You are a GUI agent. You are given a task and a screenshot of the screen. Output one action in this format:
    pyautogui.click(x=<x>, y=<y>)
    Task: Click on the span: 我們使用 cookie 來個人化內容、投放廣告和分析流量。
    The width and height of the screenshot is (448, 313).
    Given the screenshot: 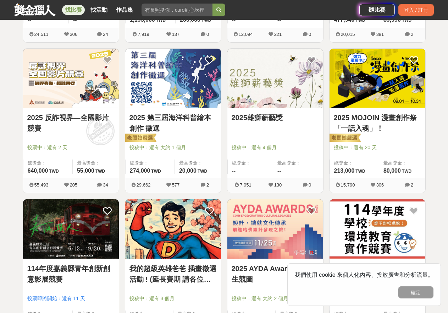 What is the action you would take?
    pyautogui.click(x=364, y=274)
    